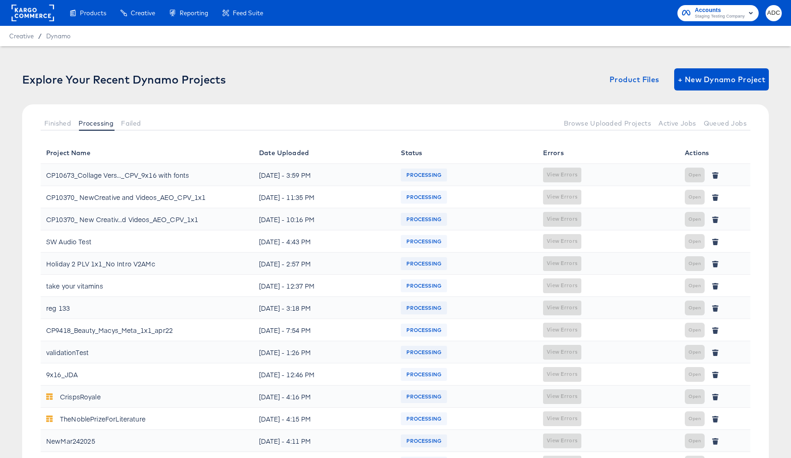 The image size is (791, 458). Describe the element at coordinates (101, 264) in the screenshot. I see `div: Holiday 2 PLV 1x1_No Intro V2AMc` at that location.